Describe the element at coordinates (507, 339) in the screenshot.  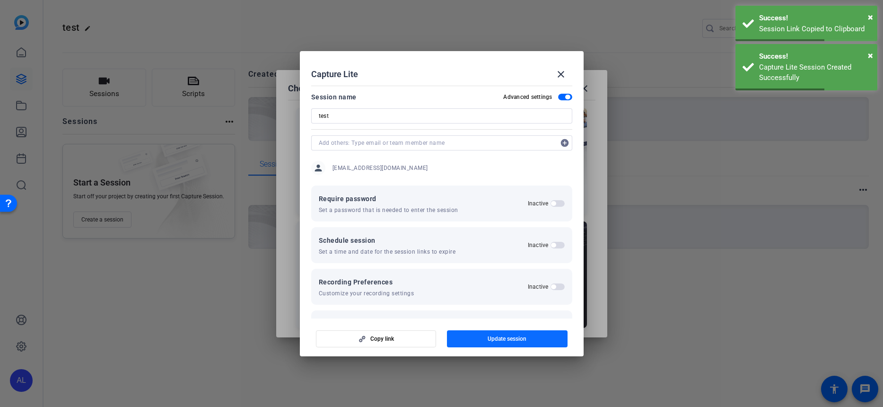
I see `button: Update session` at that location.